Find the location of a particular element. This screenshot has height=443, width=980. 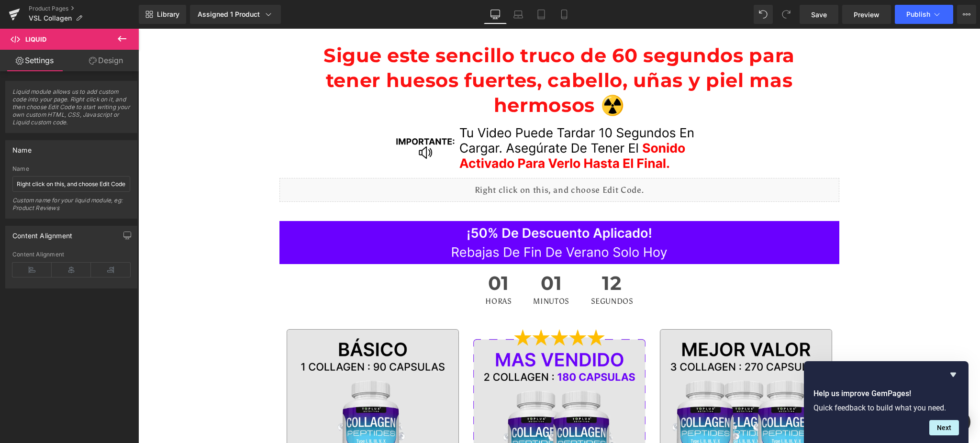

span: Sigue este sencillo truco de 60 segundos para tener is located at coordinates (421, 39).